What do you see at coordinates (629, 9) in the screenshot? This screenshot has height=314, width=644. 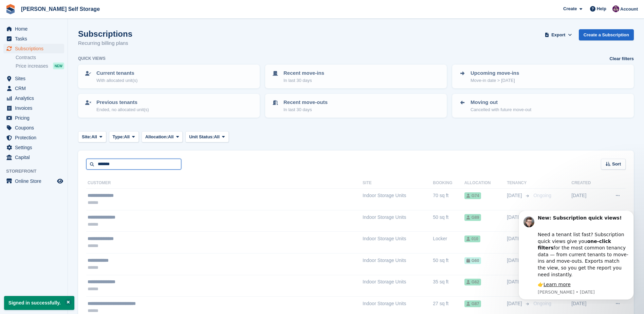 I see `span: Account` at bounding box center [629, 9].